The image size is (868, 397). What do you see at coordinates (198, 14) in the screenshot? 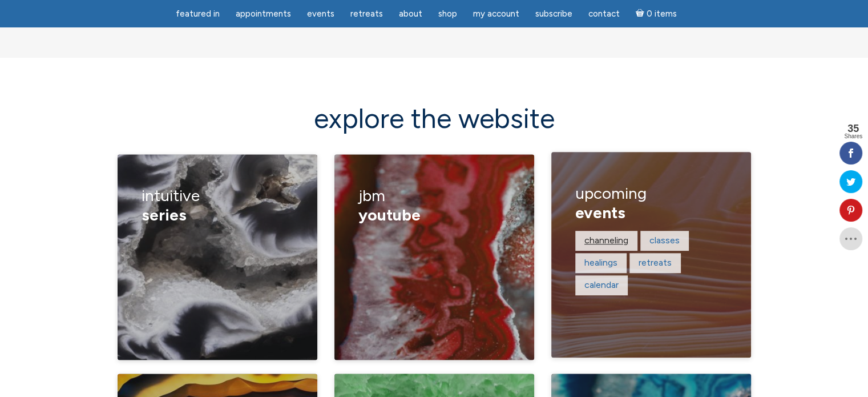
I see `span: featured in` at bounding box center [198, 14].